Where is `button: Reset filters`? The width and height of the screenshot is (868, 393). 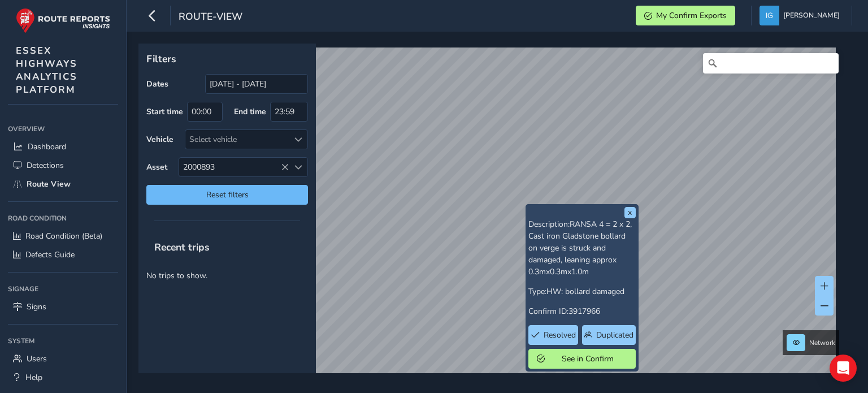 button: Reset filters is located at coordinates (227, 194).